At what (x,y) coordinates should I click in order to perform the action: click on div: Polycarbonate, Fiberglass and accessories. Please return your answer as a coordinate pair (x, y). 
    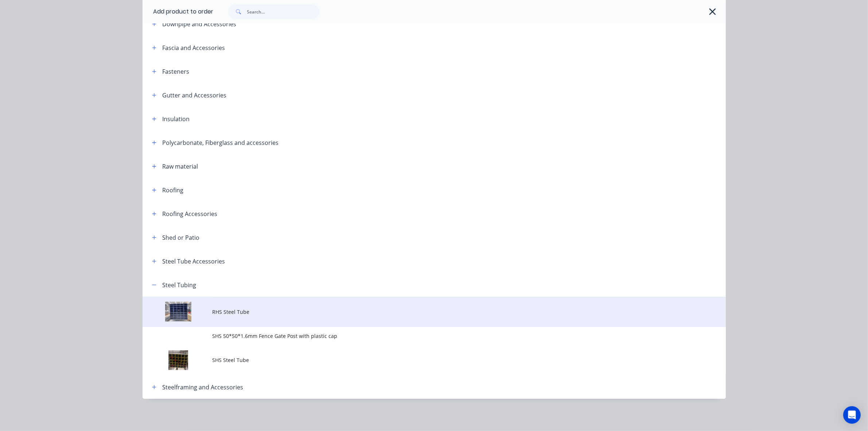
    Looking at the image, I should click on (221, 143).